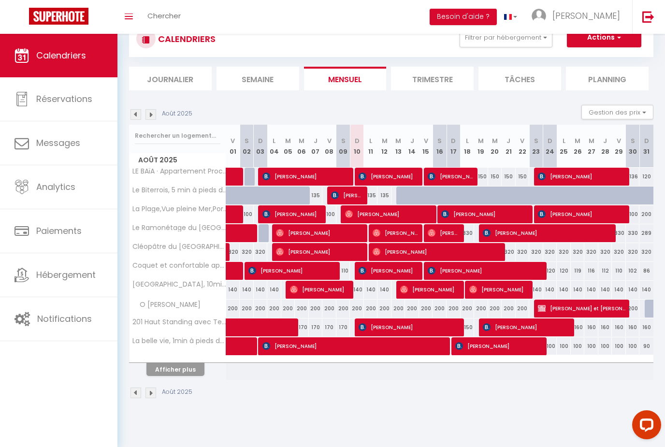 The width and height of the screenshot is (665, 447). Describe the element at coordinates (463, 17) in the screenshot. I see `button: Besoin d'aide ?` at that location.